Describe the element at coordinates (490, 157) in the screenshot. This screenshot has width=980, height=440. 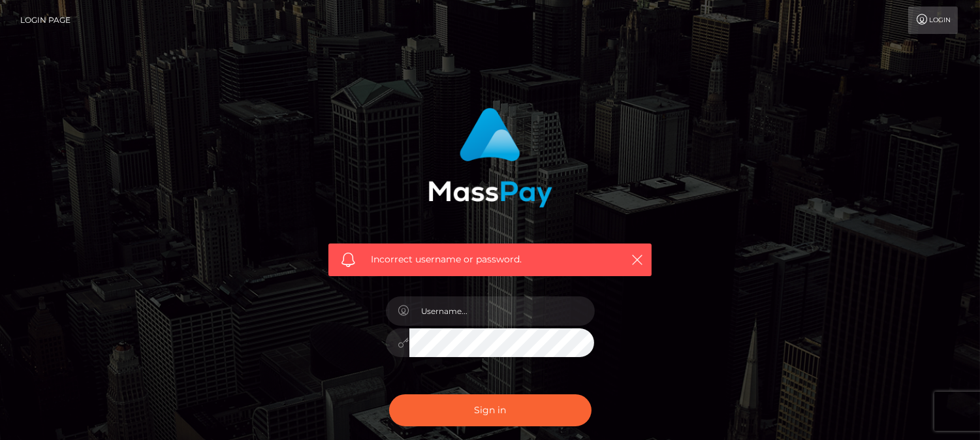
I see `img: MassPay Login` at that location.